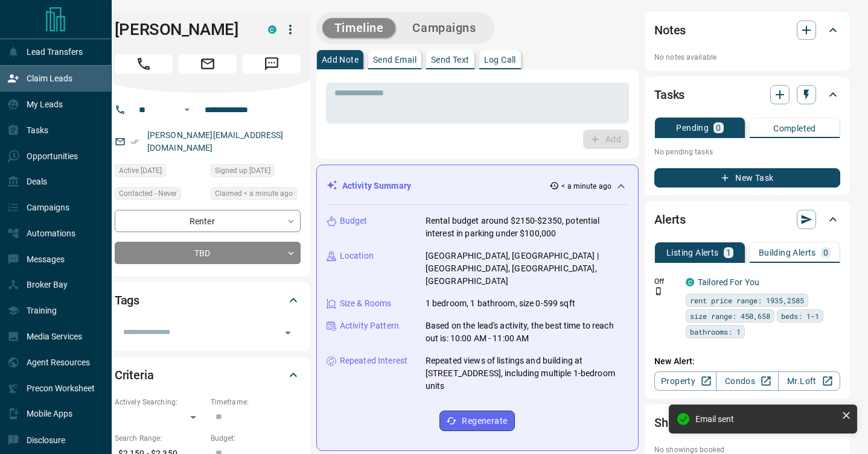  What do you see at coordinates (685, 381) in the screenshot?
I see `a: Property` at bounding box center [685, 381].